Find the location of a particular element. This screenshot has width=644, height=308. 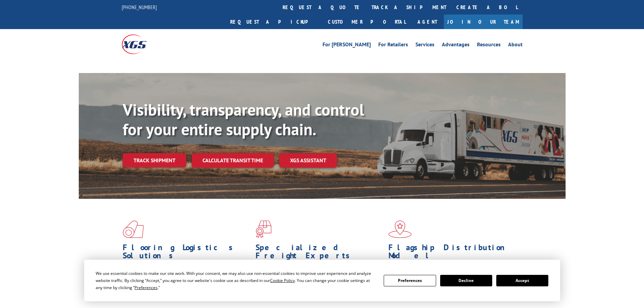

h1: Flagship Distribution Model is located at coordinates (452, 253).